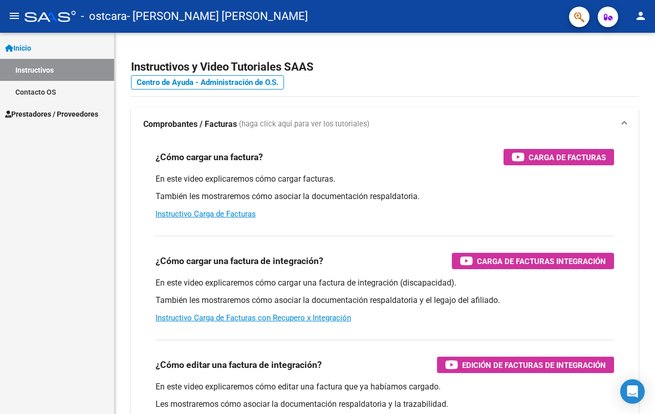 Image resolution: width=655 pixels, height=414 pixels. What do you see at coordinates (385, 179) in the screenshot?
I see `p: En este video explicaremos cómo cargar facturas.` at bounding box center [385, 179].